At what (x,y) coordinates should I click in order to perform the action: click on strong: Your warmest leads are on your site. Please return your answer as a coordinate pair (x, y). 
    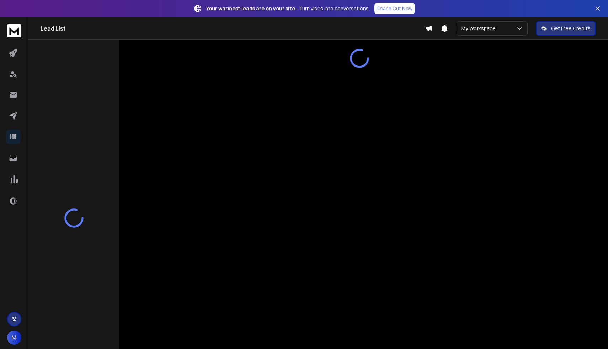
    Looking at the image, I should click on (251, 8).